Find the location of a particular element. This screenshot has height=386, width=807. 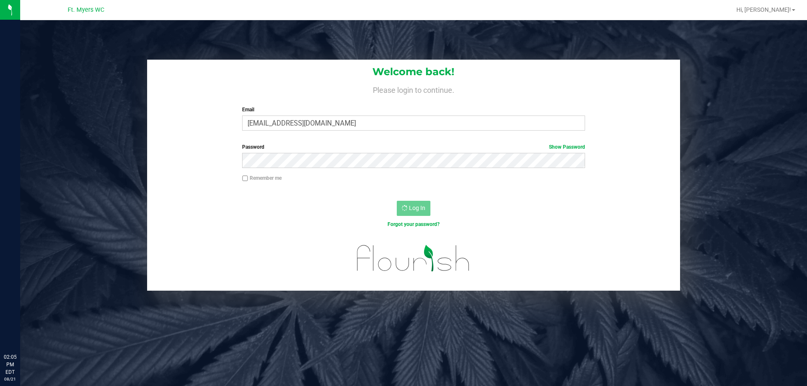

button: Log In is located at coordinates (414, 209).